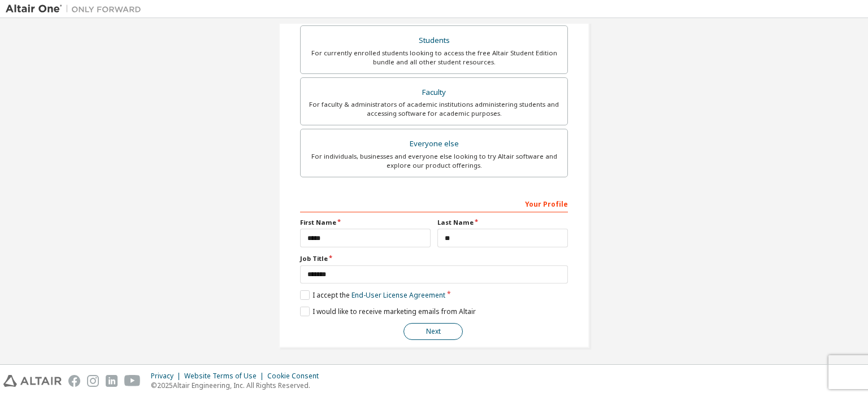 Image resolution: width=868 pixels, height=397 pixels. Describe the element at coordinates (225, 376) in the screenshot. I see `div: Website Terms of Use` at that location.